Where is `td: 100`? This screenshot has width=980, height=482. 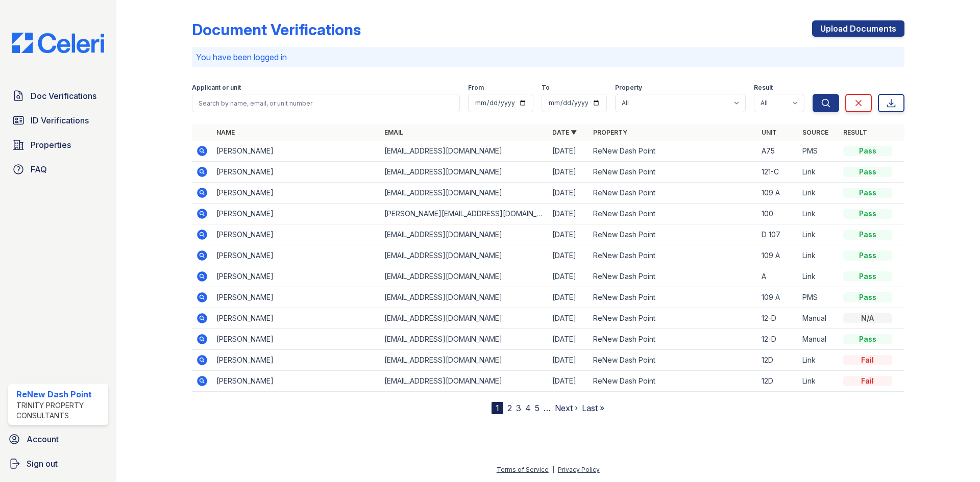
td: 100 is located at coordinates (778, 214).